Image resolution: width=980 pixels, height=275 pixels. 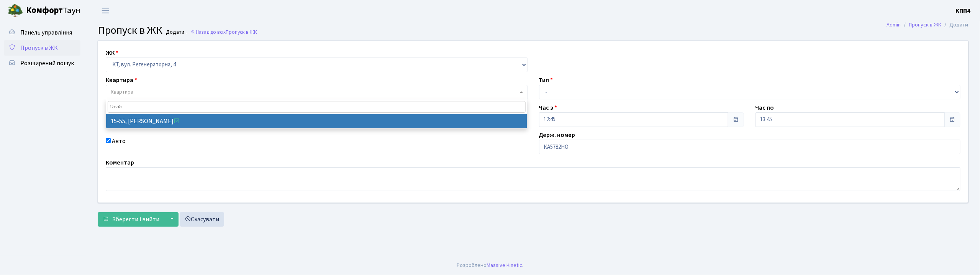 What do you see at coordinates (120, 162) in the screenshot?
I see `label: Коментар` at bounding box center [120, 162].